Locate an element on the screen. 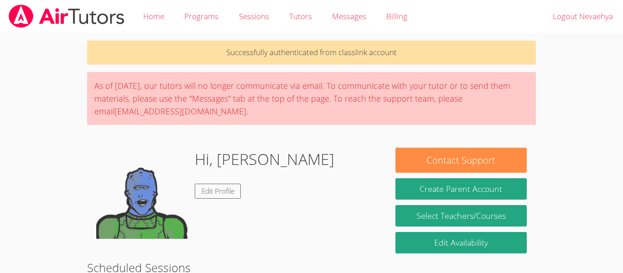 The image size is (623, 273). img: airtutors_banner-c4298cdbf04f3fff15de1276eac7730deb9818008684d7c2e4769d2f7ddbe033.png is located at coordinates (67, 16).